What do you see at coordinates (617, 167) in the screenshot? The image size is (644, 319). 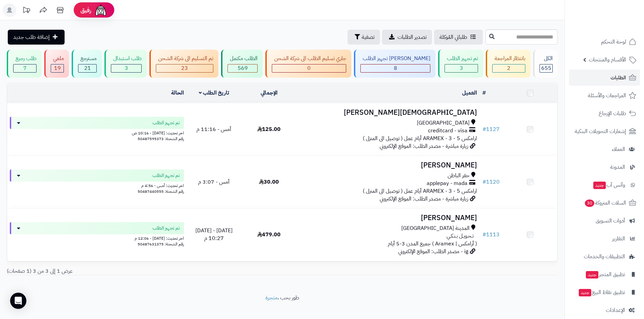 I see `span: المدونة` at bounding box center [617, 167].